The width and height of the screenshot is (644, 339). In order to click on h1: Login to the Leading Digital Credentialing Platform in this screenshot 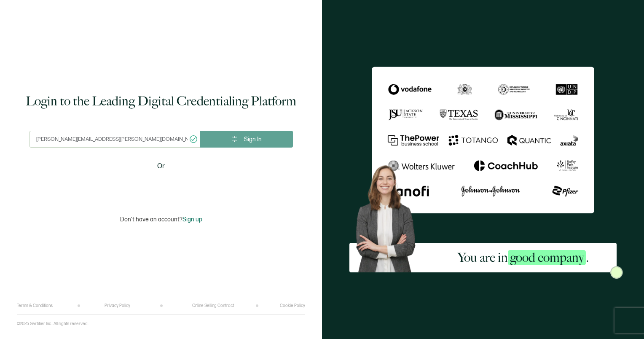, I will do `click(161, 101)`.